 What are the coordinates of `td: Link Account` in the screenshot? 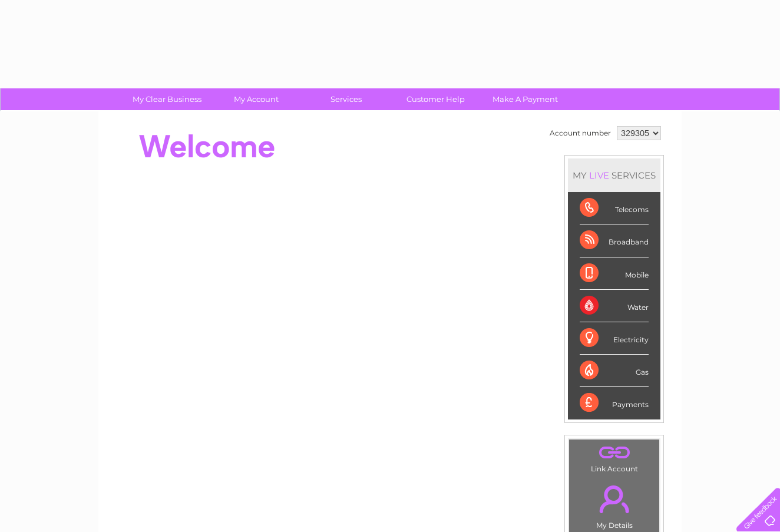 It's located at (614, 458).